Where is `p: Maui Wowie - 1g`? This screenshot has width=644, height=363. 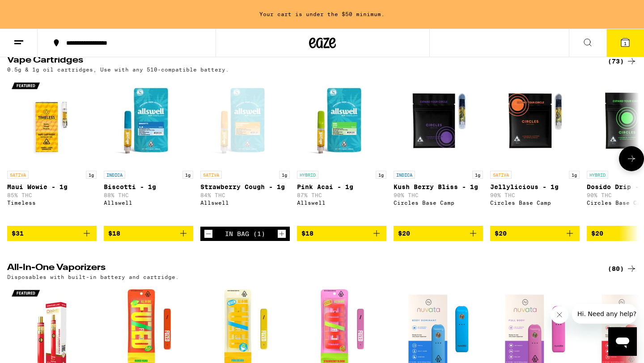
p: Maui Wowie - 1g is located at coordinates (52, 187).